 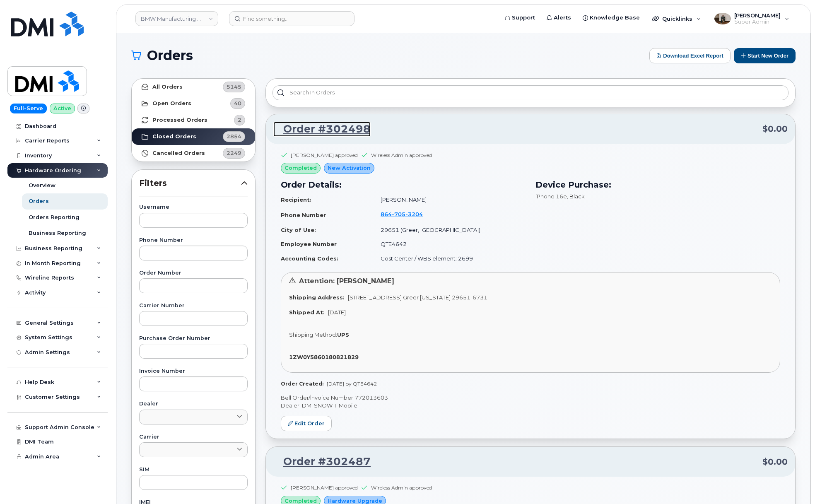 I want to click on span: 2, so click(x=239, y=120).